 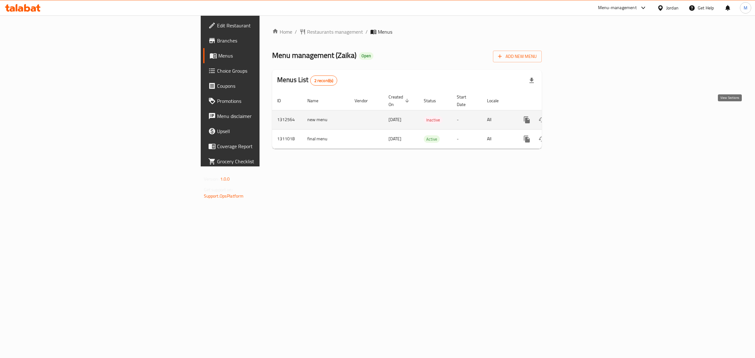 What do you see at coordinates (746, 8) in the screenshot?
I see `span: M` at bounding box center [746, 8].